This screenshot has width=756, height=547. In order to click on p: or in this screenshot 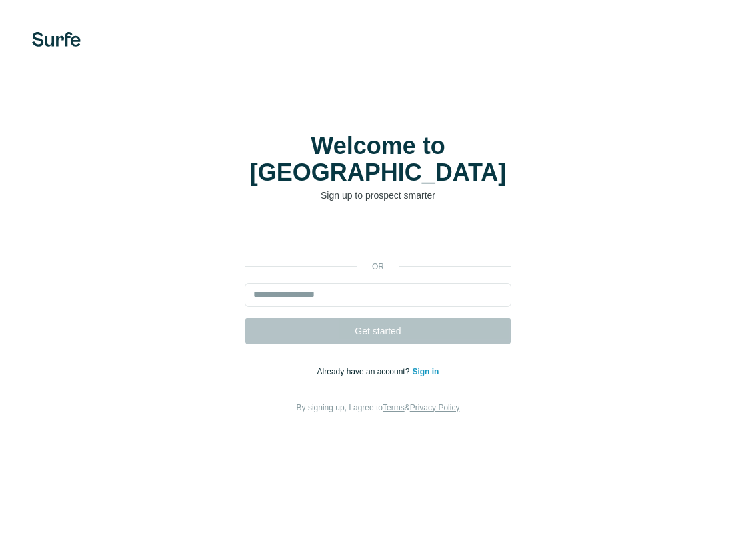, I will do `click(378, 266)`.